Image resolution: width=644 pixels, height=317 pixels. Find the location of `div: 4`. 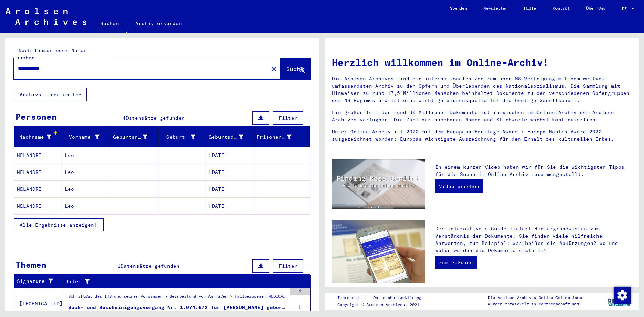

div: 4 is located at coordinates (300, 291).